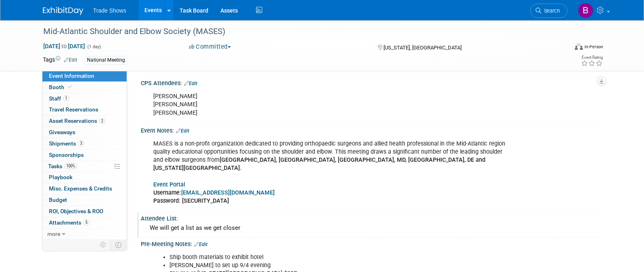 This screenshot has height=272, width=644. Describe the element at coordinates (85, 177) in the screenshot. I see `a: Playbook` at that location.